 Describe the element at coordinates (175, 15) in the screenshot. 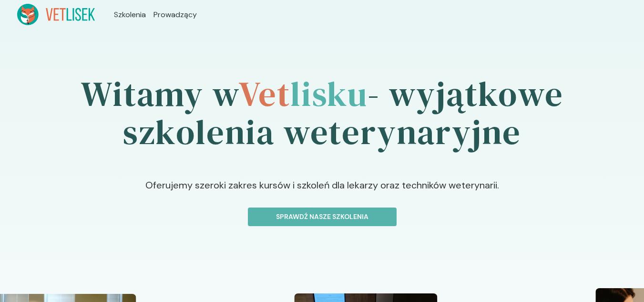

I see `a: Prowadzący` at that location.